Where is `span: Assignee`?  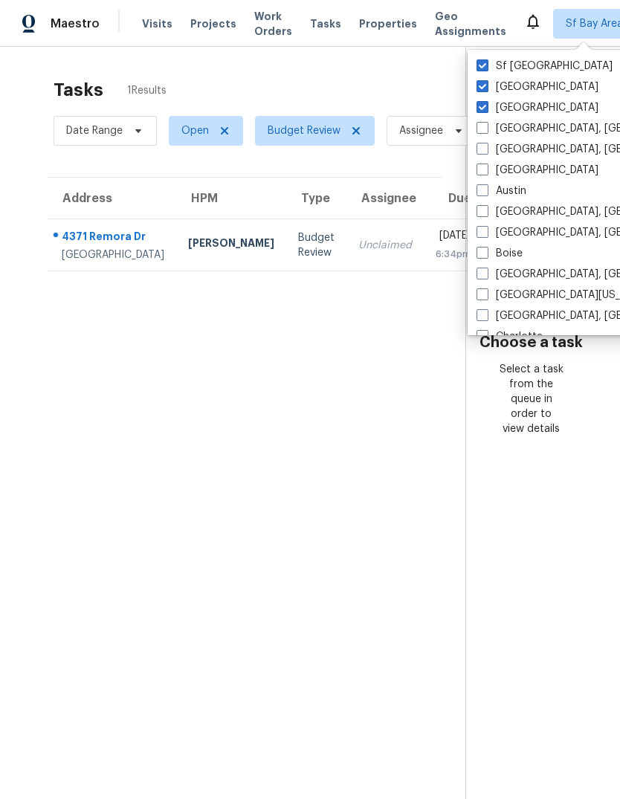 span: Assignee is located at coordinates (421, 131).